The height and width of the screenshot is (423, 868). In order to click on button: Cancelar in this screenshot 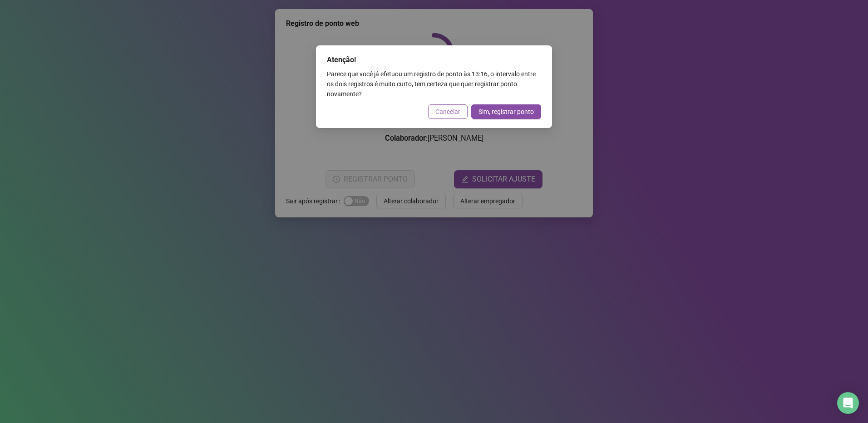, I will do `click(448, 112)`.